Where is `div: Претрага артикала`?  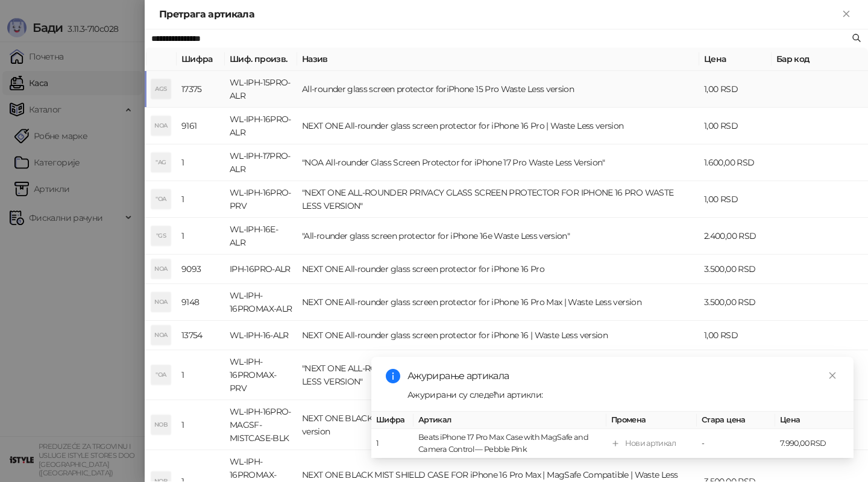 div: Претрага артикала is located at coordinates (499, 15).